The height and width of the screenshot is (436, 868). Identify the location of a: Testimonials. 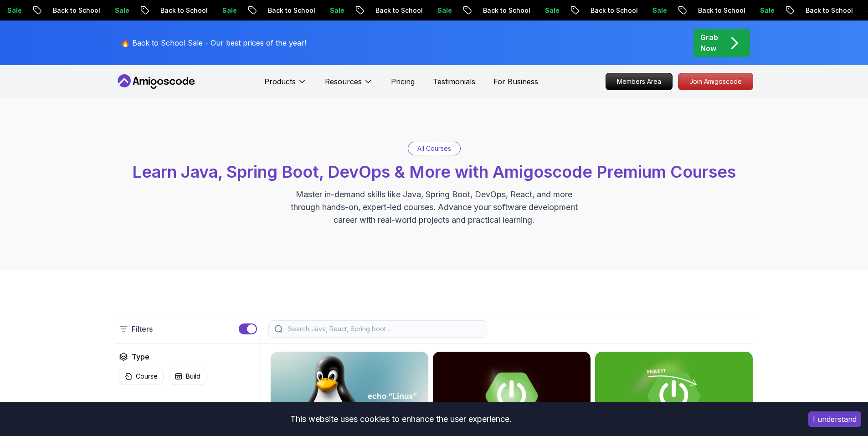
(454, 81).